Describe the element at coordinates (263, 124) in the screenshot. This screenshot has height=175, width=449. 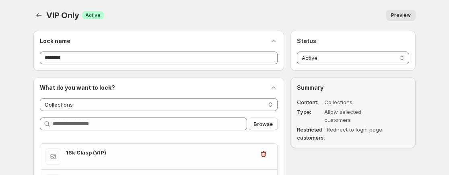
I see `button: Browse` at that location.